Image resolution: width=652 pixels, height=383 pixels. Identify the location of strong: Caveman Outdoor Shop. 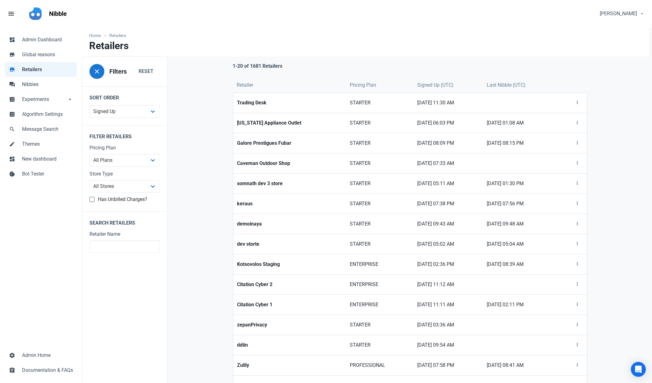
(290, 163).